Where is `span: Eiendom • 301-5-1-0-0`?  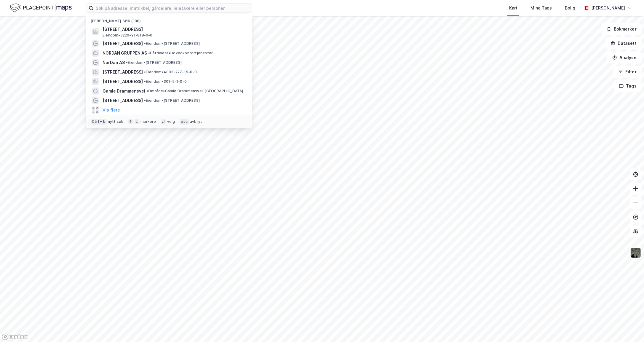 span: Eiendom • 301-5-1-0-0 is located at coordinates (165, 82).